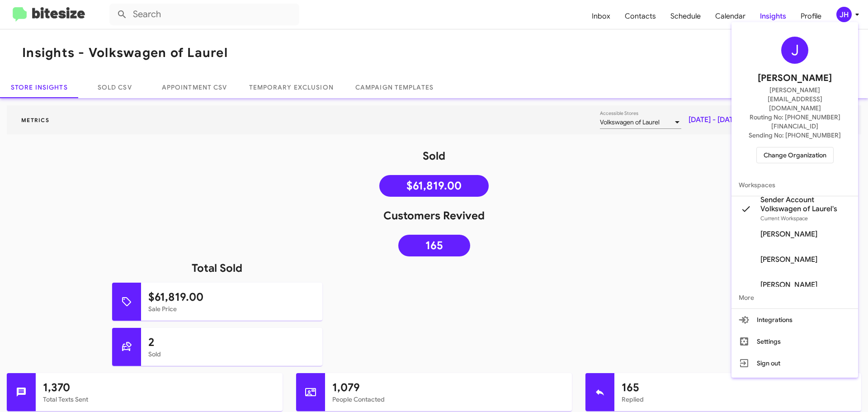  Describe the element at coordinates (795, 155) in the screenshot. I see `button: Change Organization` at that location.